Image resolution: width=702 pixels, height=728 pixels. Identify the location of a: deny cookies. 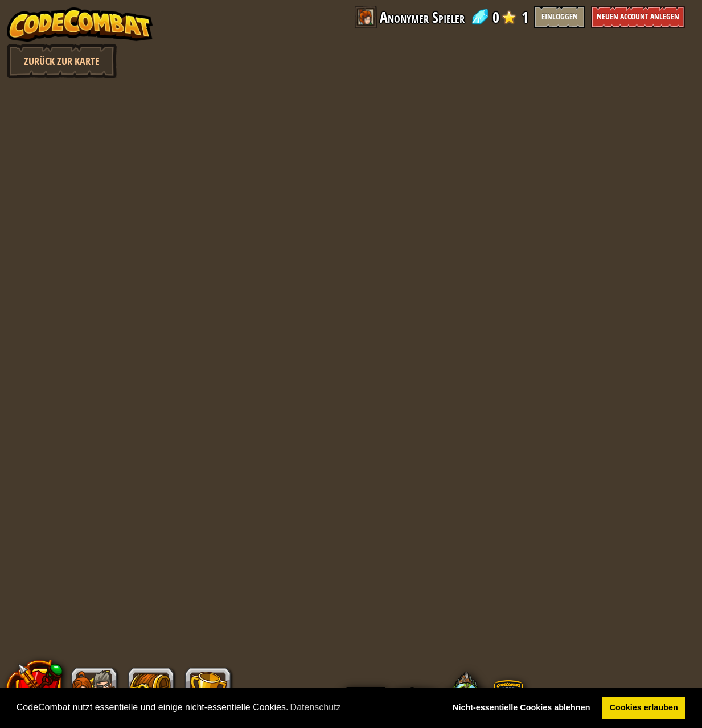
(521, 708).